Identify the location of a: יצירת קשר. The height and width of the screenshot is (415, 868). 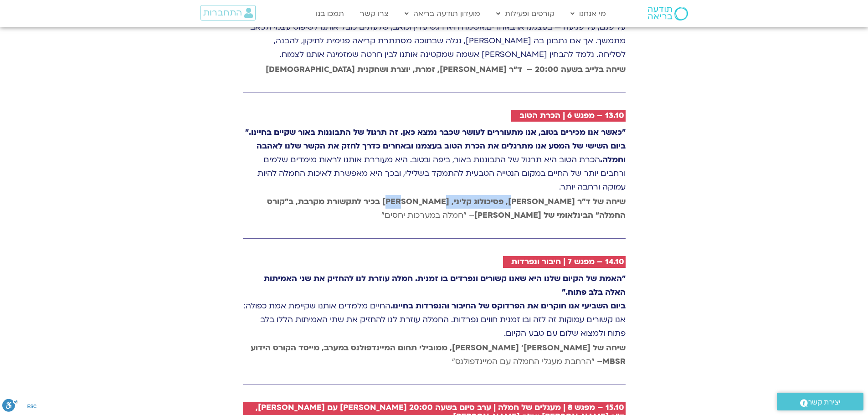
(820, 401).